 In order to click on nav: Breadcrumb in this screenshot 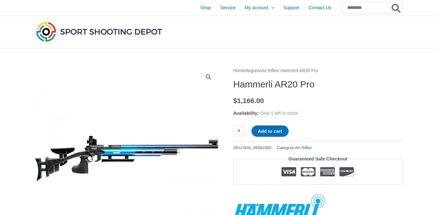, I will do `click(318, 71)`.